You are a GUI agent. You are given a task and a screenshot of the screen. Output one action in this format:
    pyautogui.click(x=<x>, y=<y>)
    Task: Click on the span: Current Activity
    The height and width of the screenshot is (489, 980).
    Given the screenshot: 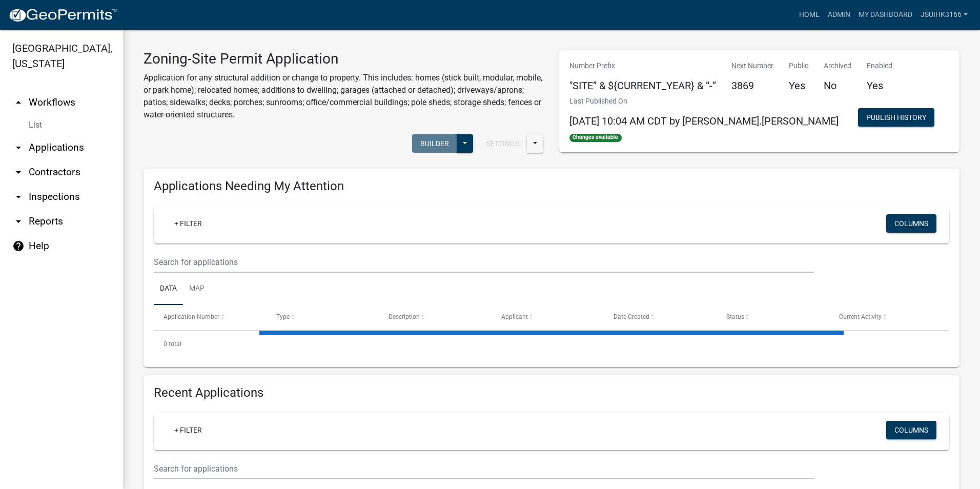 What is the action you would take?
    pyautogui.click(x=860, y=317)
    